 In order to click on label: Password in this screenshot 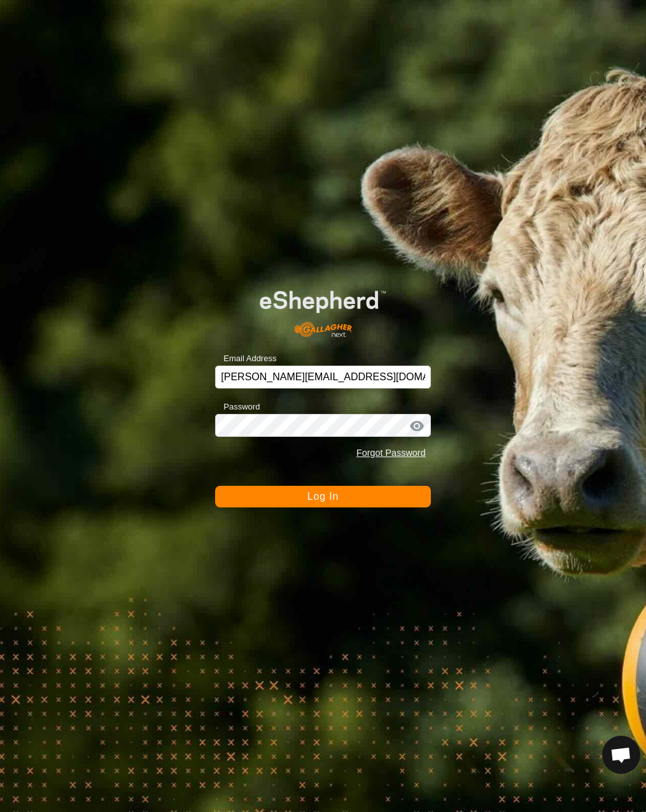, I will do `click(238, 407)`.